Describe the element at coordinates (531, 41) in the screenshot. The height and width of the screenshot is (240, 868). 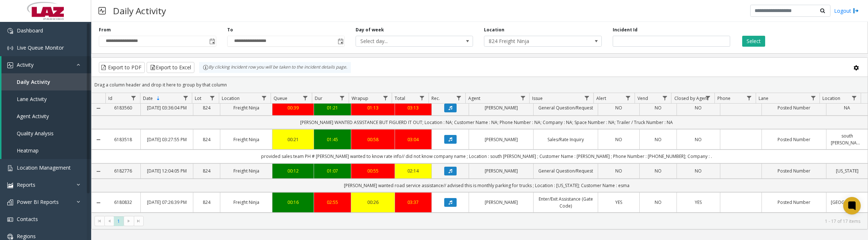
I see `span: 824 Freight Ninja` at that location.